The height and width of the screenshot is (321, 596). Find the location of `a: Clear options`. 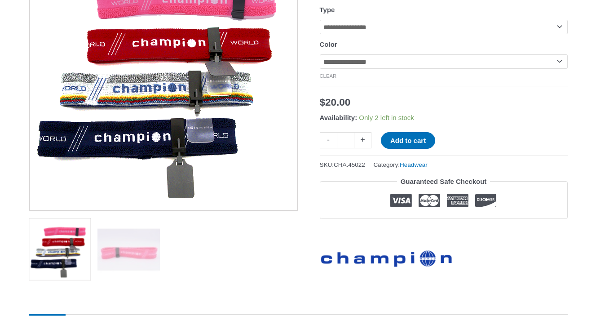

a: Clear options is located at coordinates (328, 76).